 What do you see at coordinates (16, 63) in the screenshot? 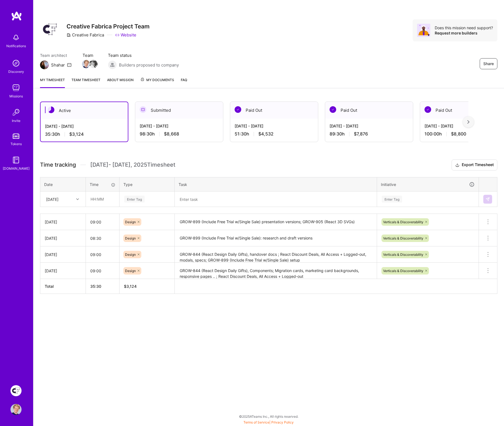
I see `img: discovery` at bounding box center [16, 63].